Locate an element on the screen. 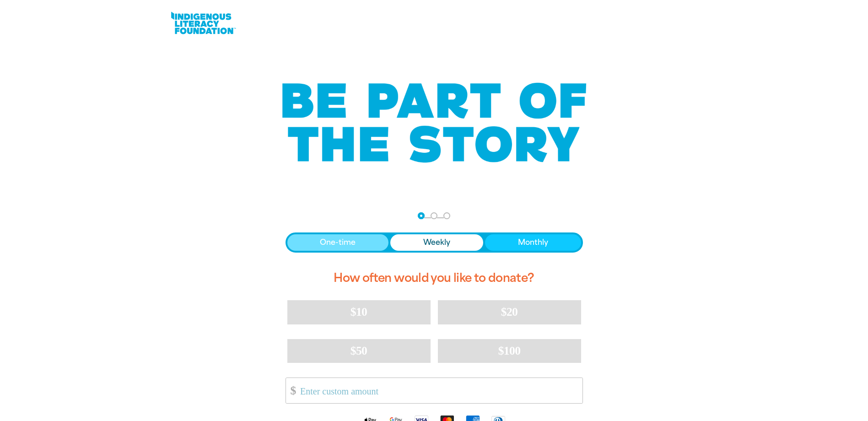  span: $100 is located at coordinates (510, 351).